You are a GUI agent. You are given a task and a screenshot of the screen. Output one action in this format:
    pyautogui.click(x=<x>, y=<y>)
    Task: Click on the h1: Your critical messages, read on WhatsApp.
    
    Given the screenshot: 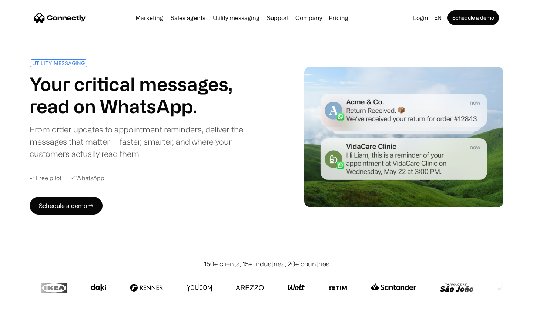 What is the action you would take?
    pyautogui.click(x=147, y=95)
    